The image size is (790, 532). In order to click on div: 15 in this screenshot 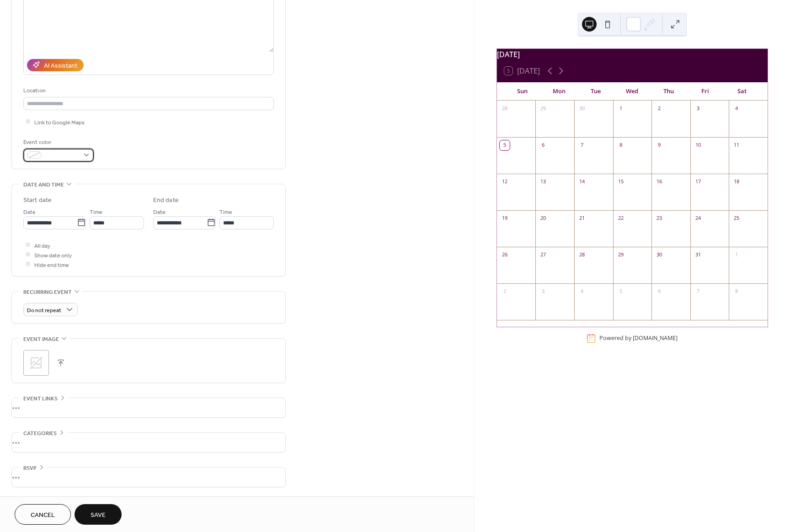, I will do `click(621, 182)`.